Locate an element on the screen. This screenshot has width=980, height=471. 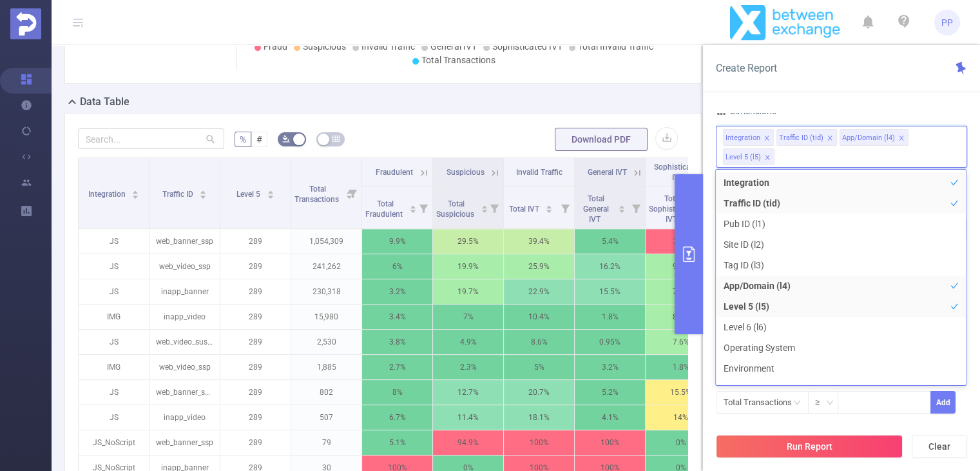
span: Invalid Traffic is located at coordinates (388, 46).